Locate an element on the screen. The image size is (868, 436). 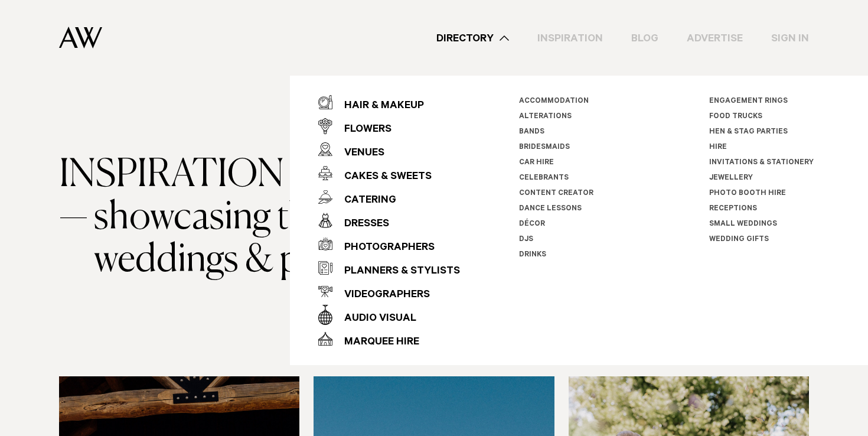
a: Bands is located at coordinates (532, 132).